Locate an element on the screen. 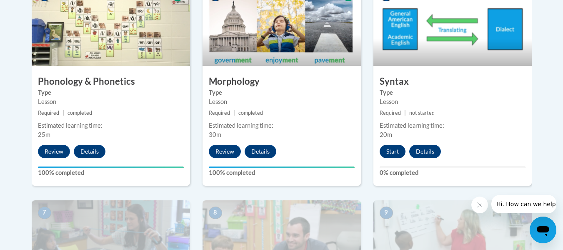 This screenshot has width=563, height=250. span: 9 is located at coordinates (386, 213).